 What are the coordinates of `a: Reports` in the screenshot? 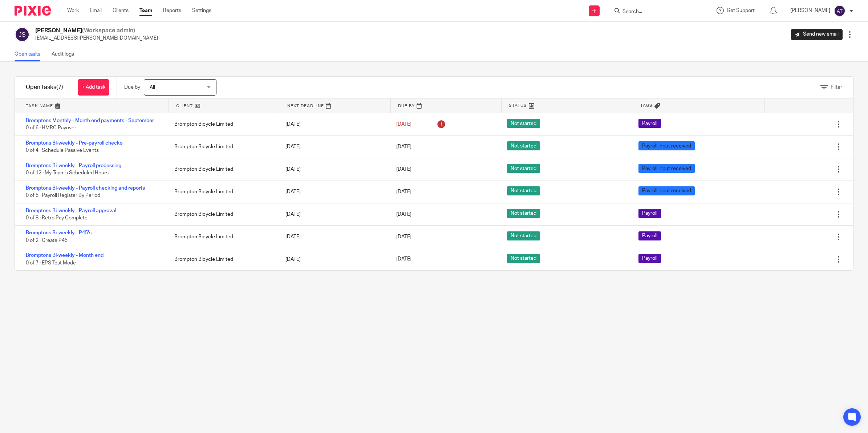 It's located at (173, 11).